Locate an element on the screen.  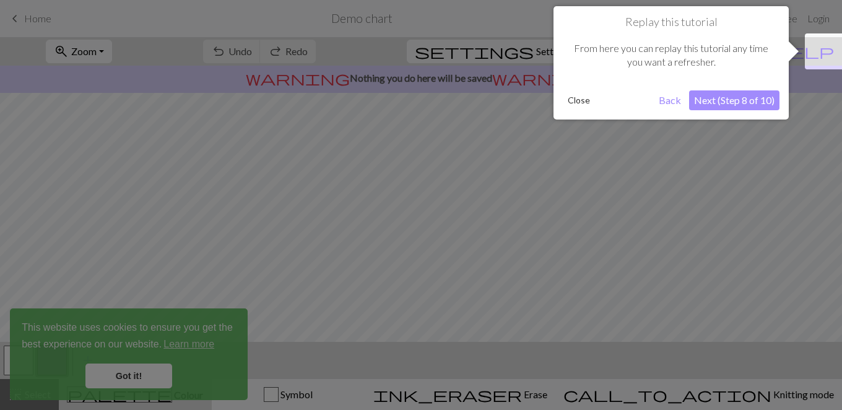
div: From here you can replay this tutorial any time you want a refresher. is located at coordinates (671, 55).